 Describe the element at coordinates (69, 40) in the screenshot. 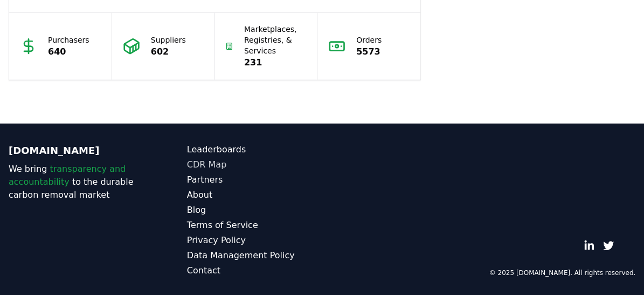

I see `p: Purchasers` at that location.